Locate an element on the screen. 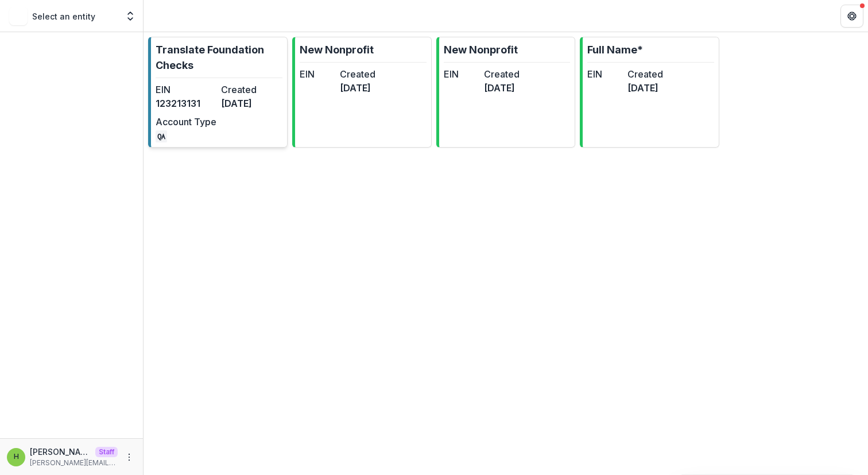 This screenshot has width=868, height=475. button: Get Help is located at coordinates (852, 16).